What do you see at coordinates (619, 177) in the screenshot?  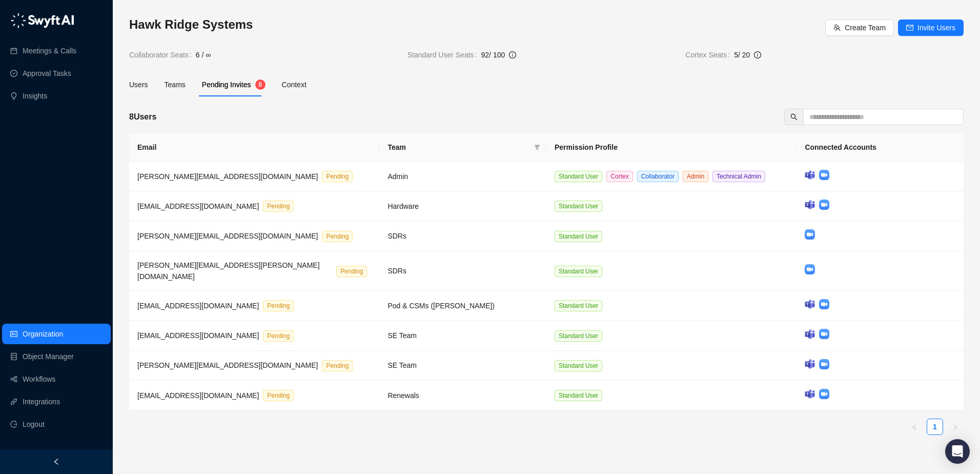 I see `span: Cortex` at bounding box center [619, 177].